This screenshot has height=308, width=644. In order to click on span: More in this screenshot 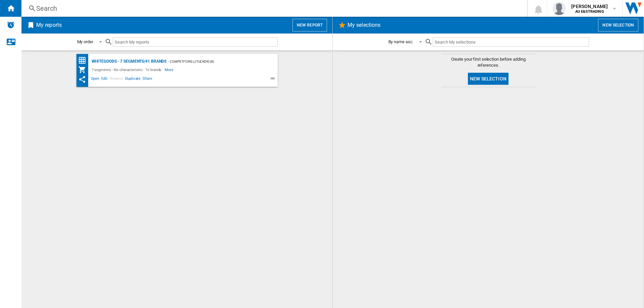, I will do `click(170, 70)`.